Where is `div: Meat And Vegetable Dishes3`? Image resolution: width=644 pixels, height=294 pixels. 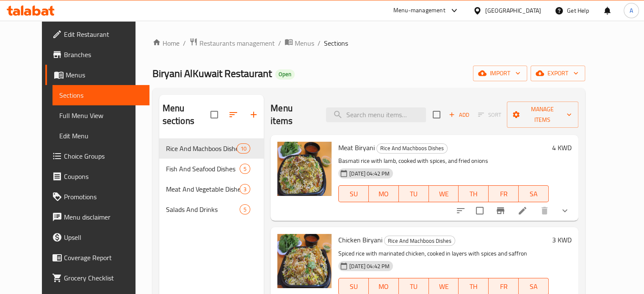
div: Meat And Vegetable Dishes3 is located at coordinates (212, 189).